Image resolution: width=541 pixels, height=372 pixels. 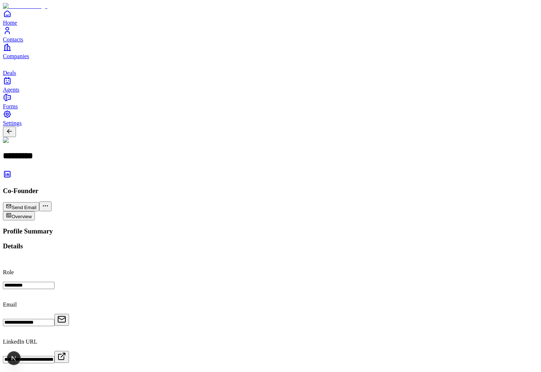 What do you see at coordinates (16, 56) in the screenshot?
I see `span: Companies` at bounding box center [16, 56].